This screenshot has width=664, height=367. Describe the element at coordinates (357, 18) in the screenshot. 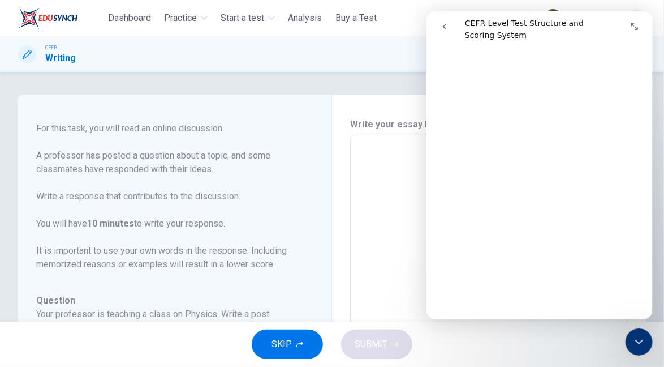

I see `button: Buy a Test` at that location.